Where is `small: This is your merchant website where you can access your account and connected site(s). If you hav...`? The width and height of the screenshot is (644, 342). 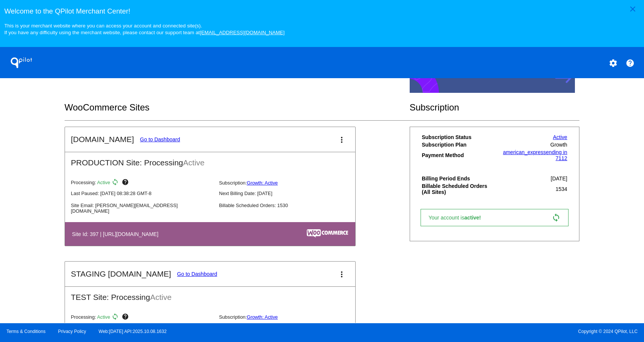 small: This is your merchant website where you can access your account and connected site(s). If you hav... is located at coordinates (144, 29).